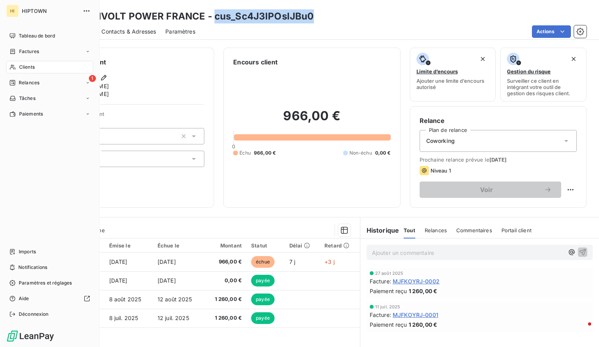  What do you see at coordinates (27, 98) in the screenshot?
I see `span: Tâches` at bounding box center [27, 98].